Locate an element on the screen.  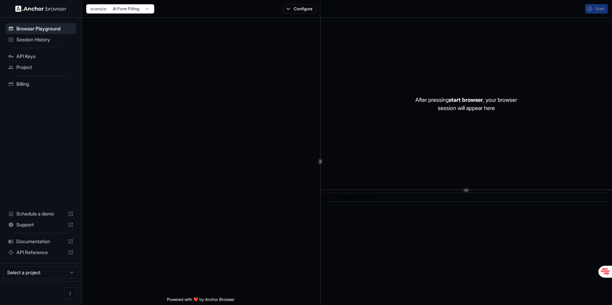
button: Configure is located at coordinates (300, 9).